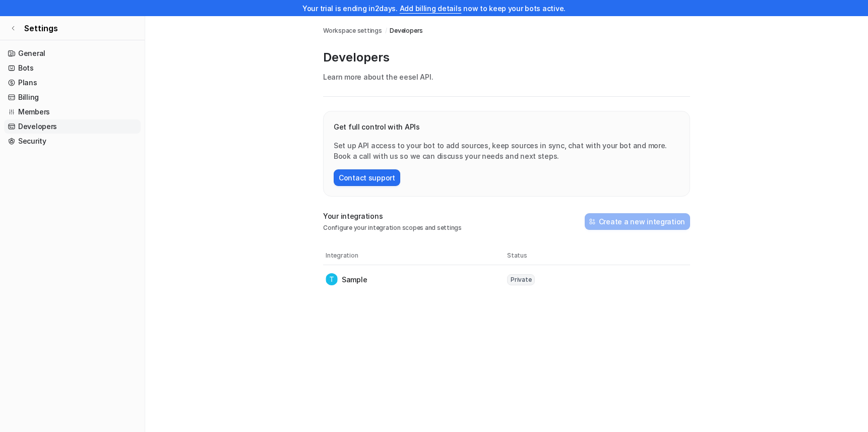 This screenshot has height=432, width=868. What do you see at coordinates (416, 256) in the screenshot?
I see `th: Integration` at bounding box center [416, 256].